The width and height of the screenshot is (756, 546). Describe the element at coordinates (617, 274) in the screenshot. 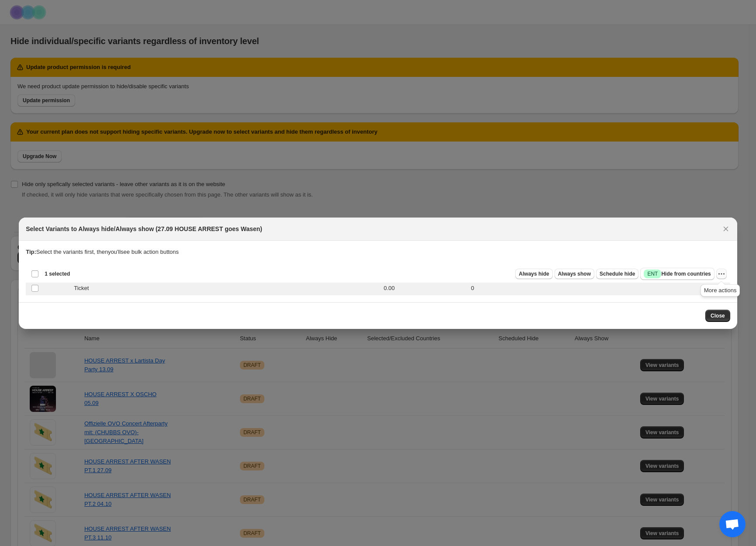

I see `span: Schedule hide` at that location.